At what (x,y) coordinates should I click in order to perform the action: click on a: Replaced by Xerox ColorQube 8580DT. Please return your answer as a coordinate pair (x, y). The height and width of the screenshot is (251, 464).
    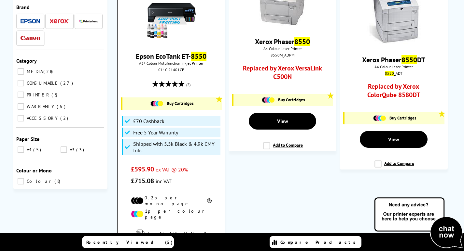
    Looking at the image, I should click on (393, 92).